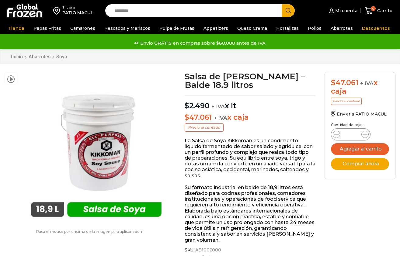 Image resolution: width=400 pixels, height=256 pixels. I want to click on a: Pulpa de Frutas, so click(177, 28).